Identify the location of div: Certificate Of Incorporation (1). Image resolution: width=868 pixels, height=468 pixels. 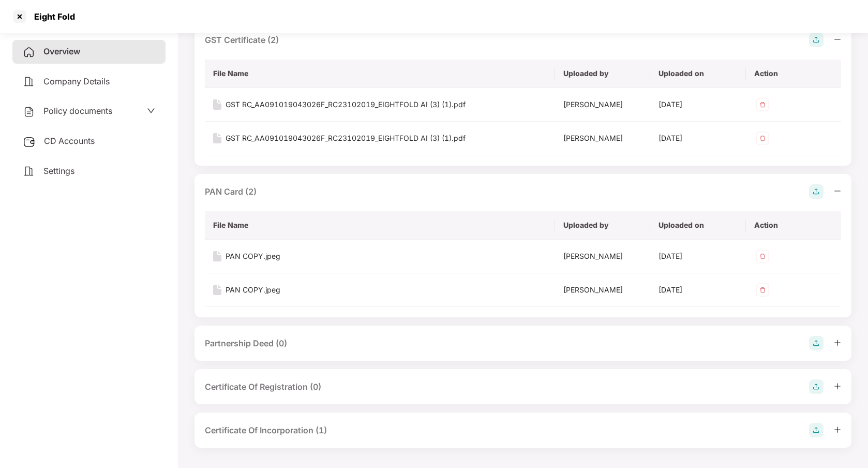
(266, 430).